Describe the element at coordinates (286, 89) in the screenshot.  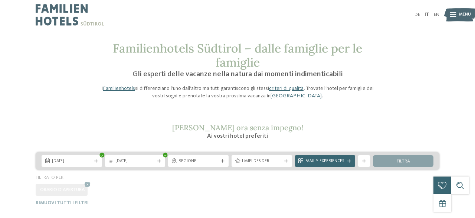
I see `a: criteri di qualità` at that location.